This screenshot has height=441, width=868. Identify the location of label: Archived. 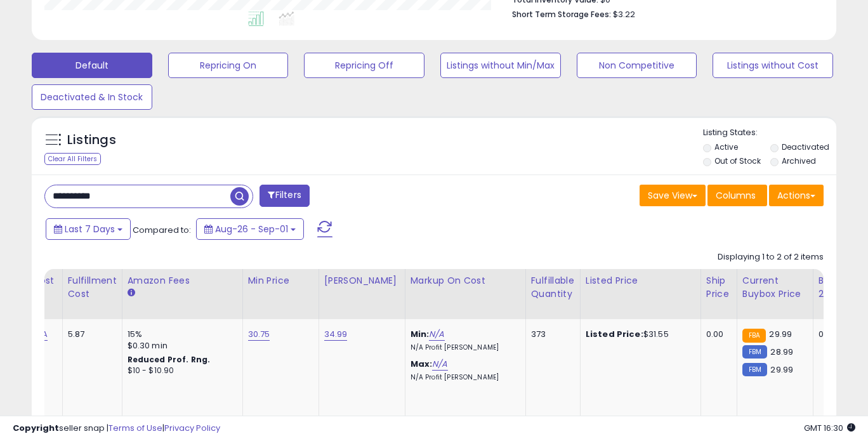
(798, 161).